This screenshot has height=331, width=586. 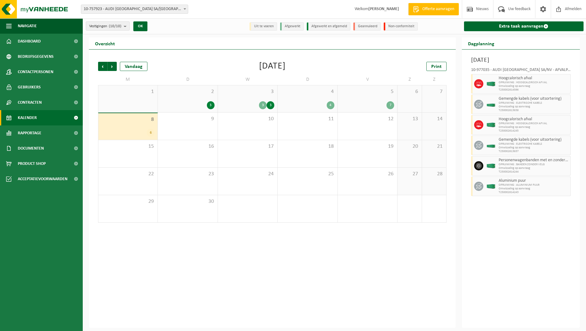 What do you see at coordinates (134, 9) in the screenshot?
I see `span: 10-757923 - AUDI BRUSSELS SA/NV - VORST` at bounding box center [134, 9].